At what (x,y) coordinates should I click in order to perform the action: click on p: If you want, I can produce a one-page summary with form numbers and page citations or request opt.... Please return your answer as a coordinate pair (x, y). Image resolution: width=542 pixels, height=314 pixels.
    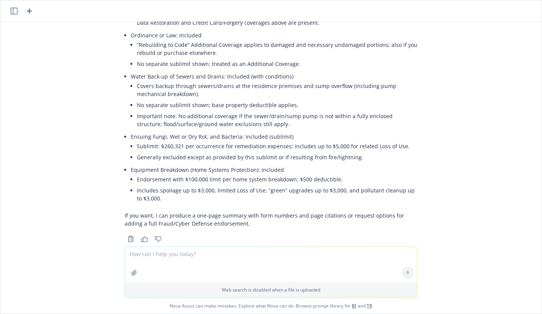
    Looking at the image, I should click on (271, 219).